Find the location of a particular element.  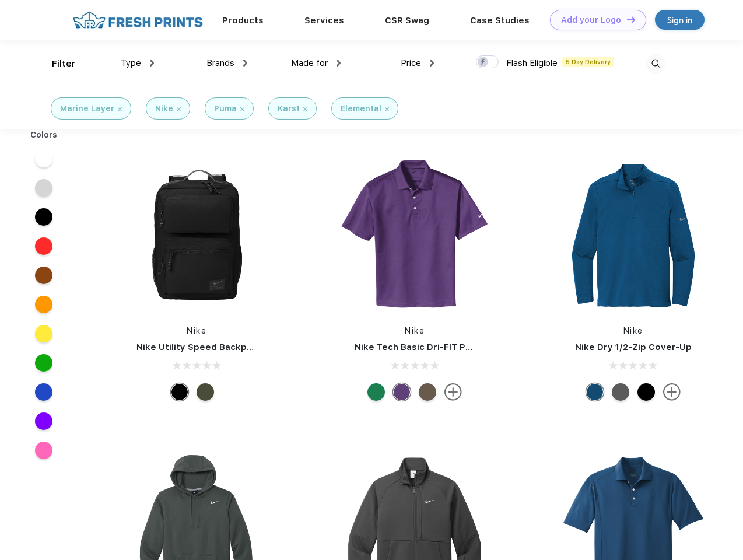

a: CSR Swag is located at coordinates (407, 20).